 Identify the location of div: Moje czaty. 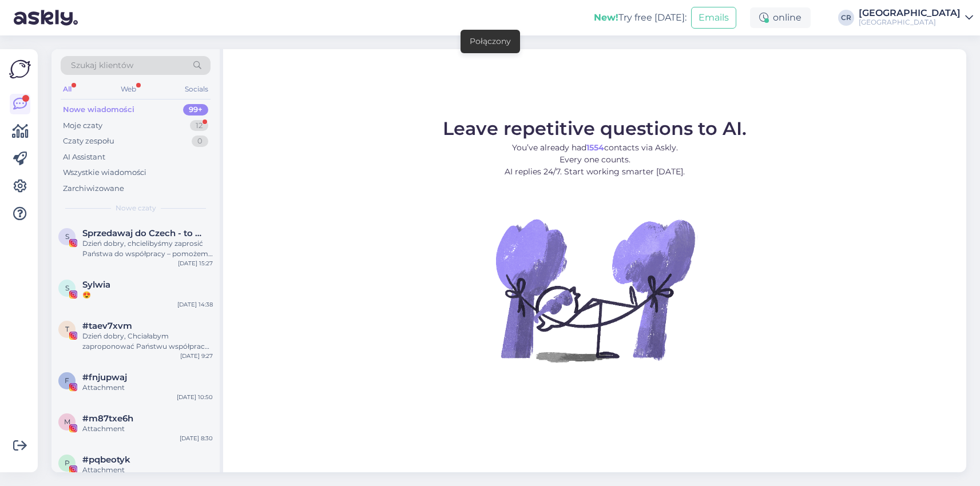
(82, 126).